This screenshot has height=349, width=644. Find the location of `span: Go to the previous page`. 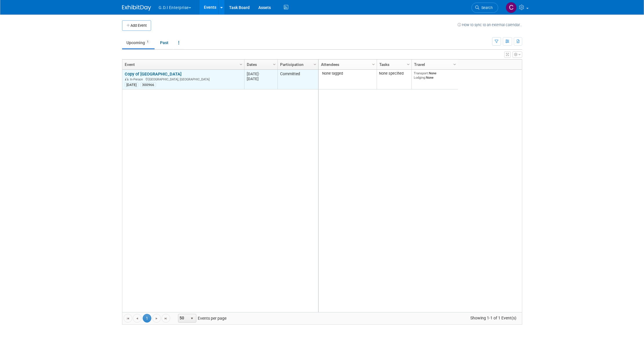

span: Go to the previous page is located at coordinates (137, 318).